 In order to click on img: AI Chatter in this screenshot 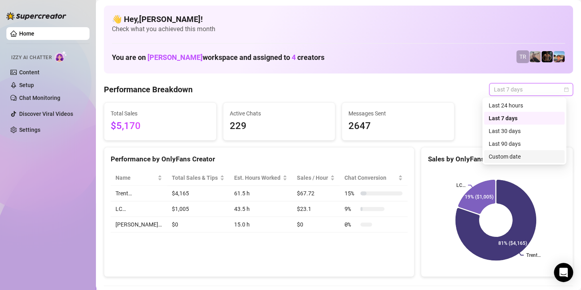, I will do `click(61, 56)`.